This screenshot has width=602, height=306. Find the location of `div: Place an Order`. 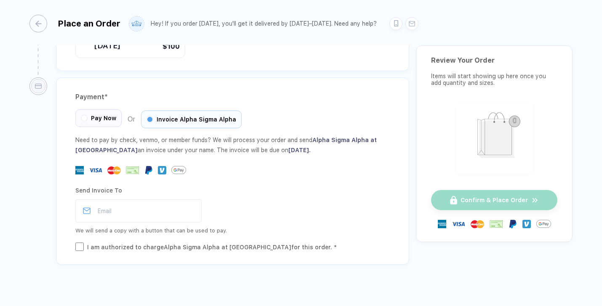

div: Place an Order is located at coordinates (89, 24).